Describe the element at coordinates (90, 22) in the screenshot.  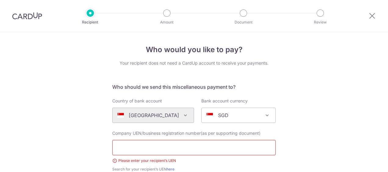
I see `p: Recipient` at that location.